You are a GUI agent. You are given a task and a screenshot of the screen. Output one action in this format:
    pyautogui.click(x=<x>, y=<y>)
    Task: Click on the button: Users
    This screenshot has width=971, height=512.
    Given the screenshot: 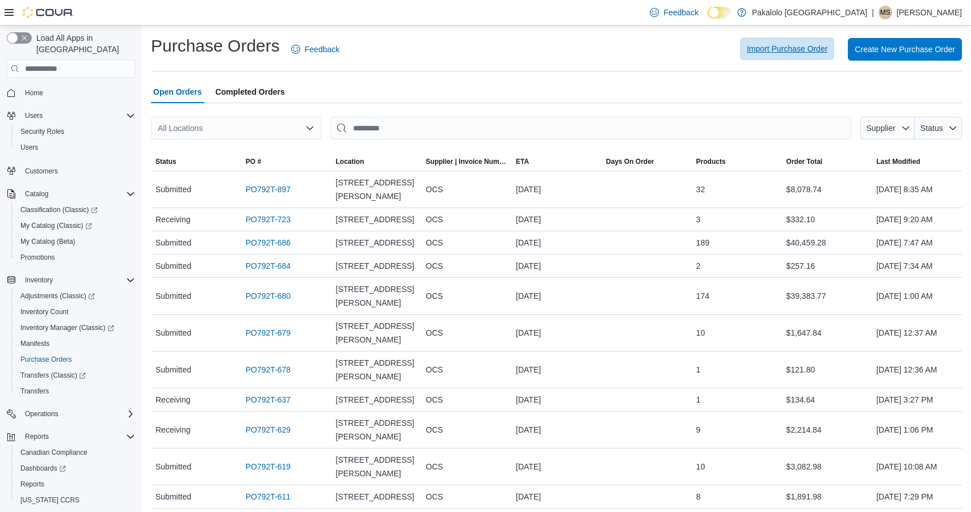 What is the action you would take?
    pyautogui.click(x=71, y=116)
    